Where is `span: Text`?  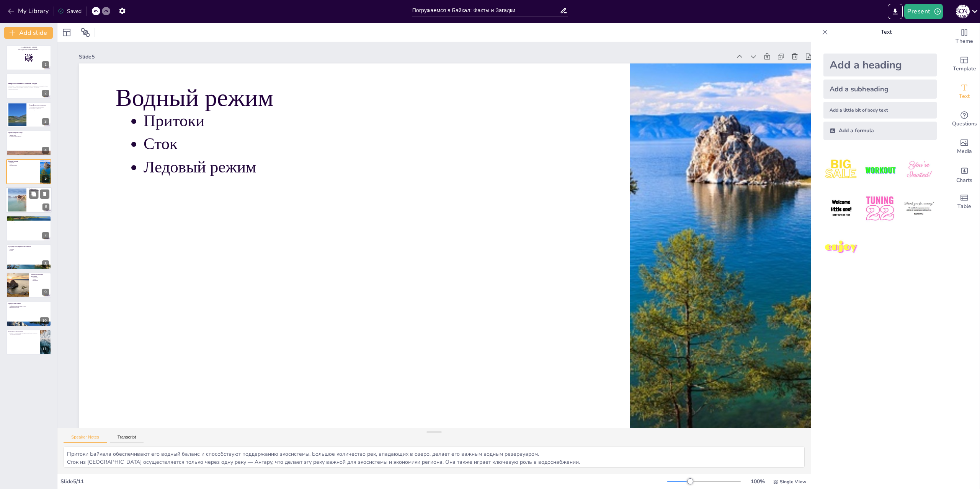
span: Text is located at coordinates (964, 97).